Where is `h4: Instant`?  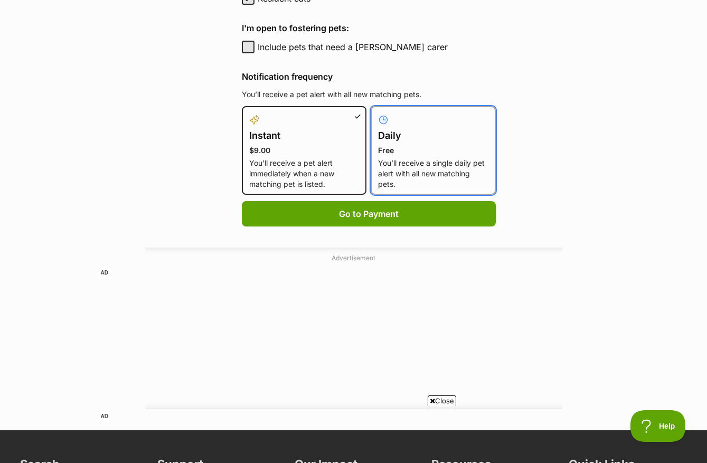 h4: Instant is located at coordinates (304, 136).